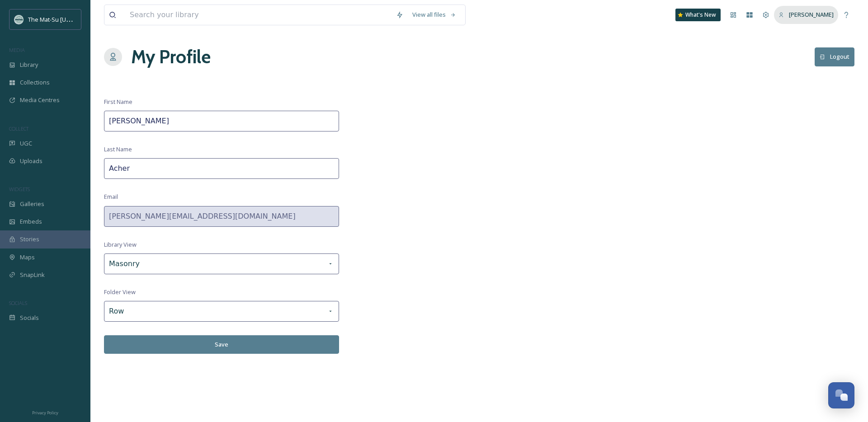 The image size is (868, 422). I want to click on button: Logout, so click(834, 56).